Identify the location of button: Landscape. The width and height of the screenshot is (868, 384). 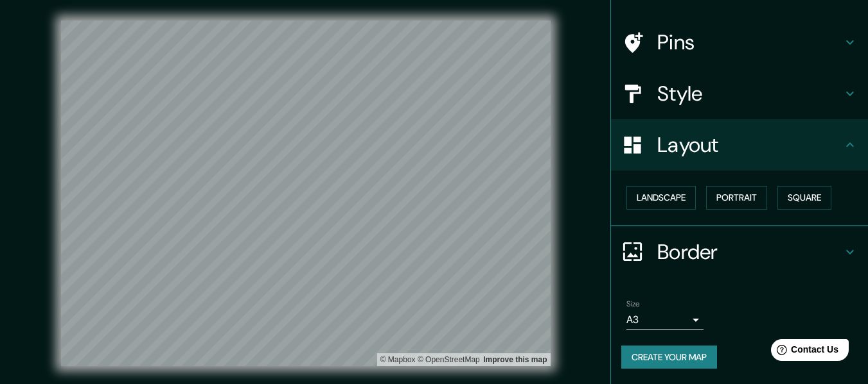
(662, 198).